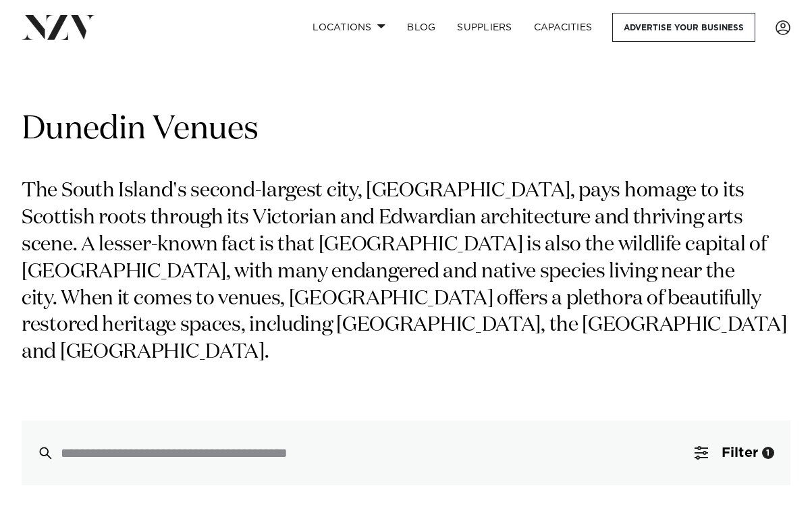 The image size is (812, 519). I want to click on a: Capacities, so click(563, 27).